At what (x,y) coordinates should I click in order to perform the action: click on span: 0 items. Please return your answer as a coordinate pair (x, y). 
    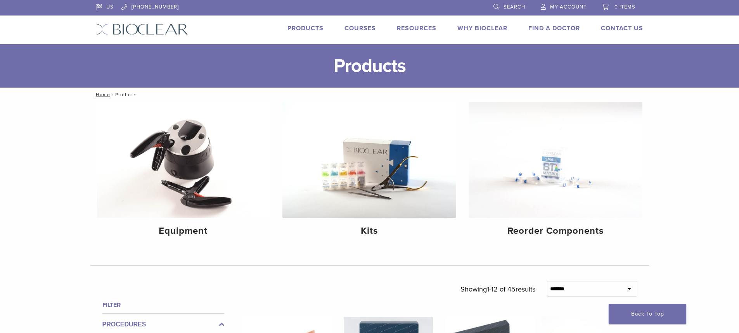
    Looking at the image, I should click on (625, 7).